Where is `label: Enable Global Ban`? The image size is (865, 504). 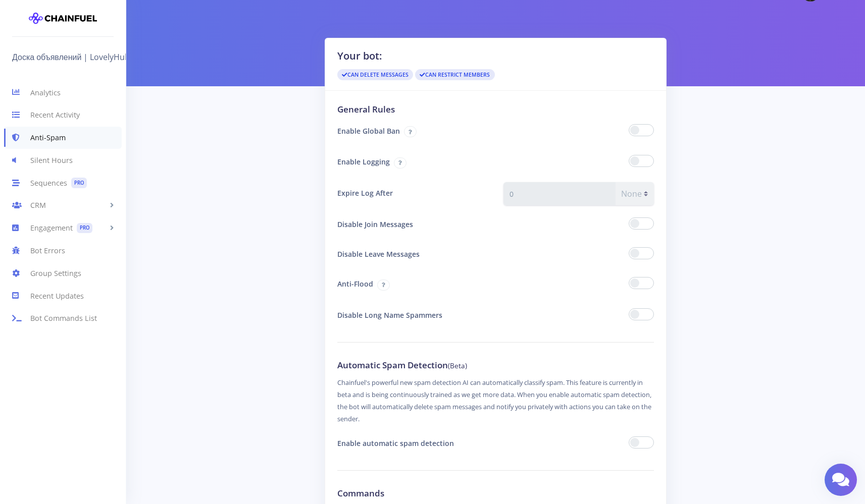
label: Enable Global Ban is located at coordinates (413, 132).